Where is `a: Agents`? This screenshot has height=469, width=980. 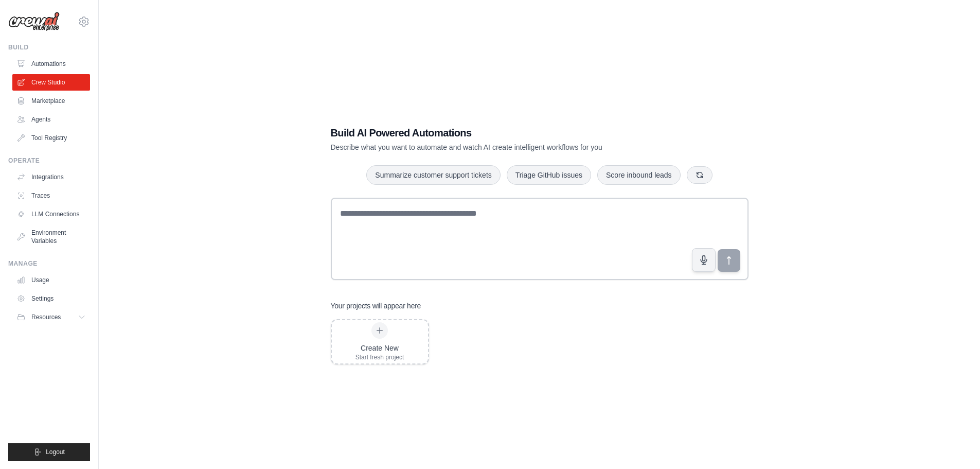
a: Agents is located at coordinates (51, 120).